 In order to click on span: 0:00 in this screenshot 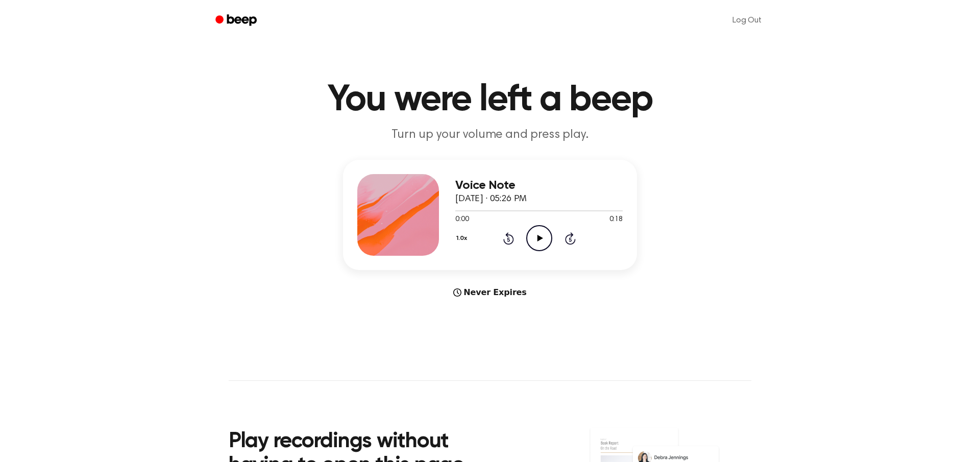, I will do `click(462, 220)`.